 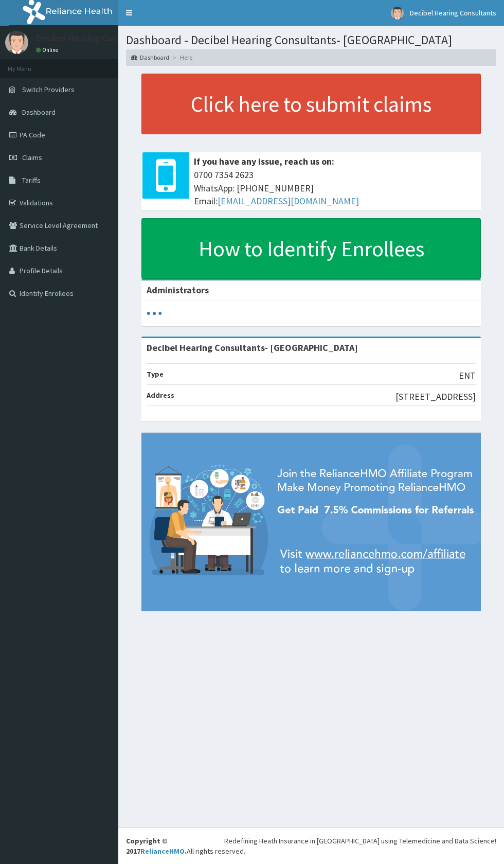 What do you see at coordinates (94, 38) in the screenshot?
I see `p: Decibel Hearing Consultants` at bounding box center [94, 38].